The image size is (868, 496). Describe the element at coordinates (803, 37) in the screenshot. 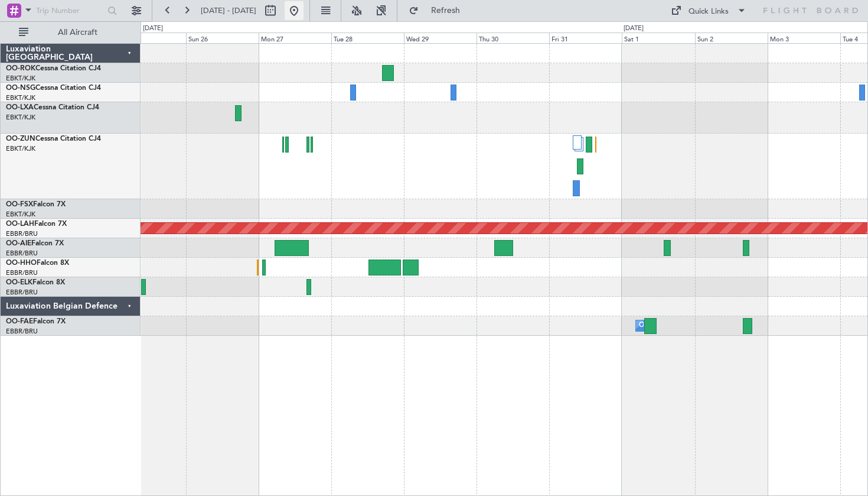

I see `div: Mon 3` at that location.